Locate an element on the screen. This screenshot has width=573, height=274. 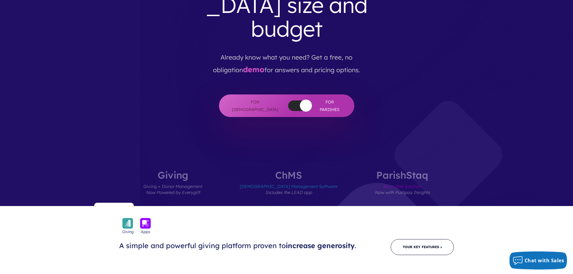
h3: A simple and powerful giving platform proven to . is located at coordinates (241, 246).